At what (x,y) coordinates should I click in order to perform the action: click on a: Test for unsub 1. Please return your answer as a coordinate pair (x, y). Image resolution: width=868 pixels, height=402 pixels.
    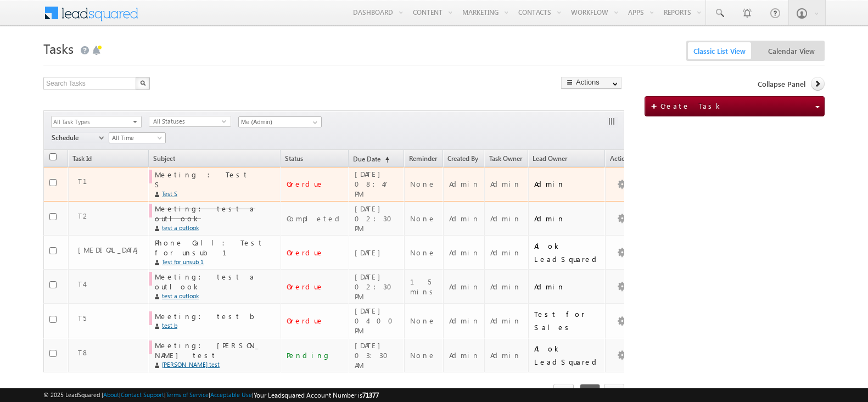
    Looking at the image, I should click on (213, 262).